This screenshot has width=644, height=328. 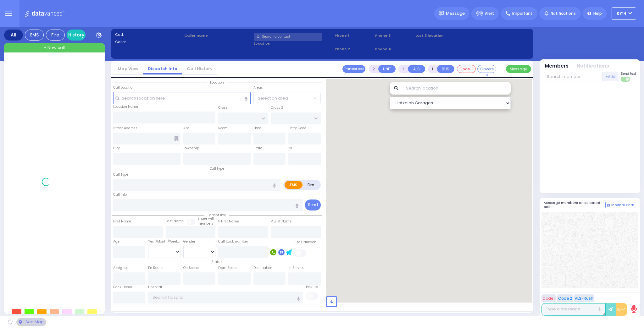 I want to click on button: Covered, so click(x=487, y=69).